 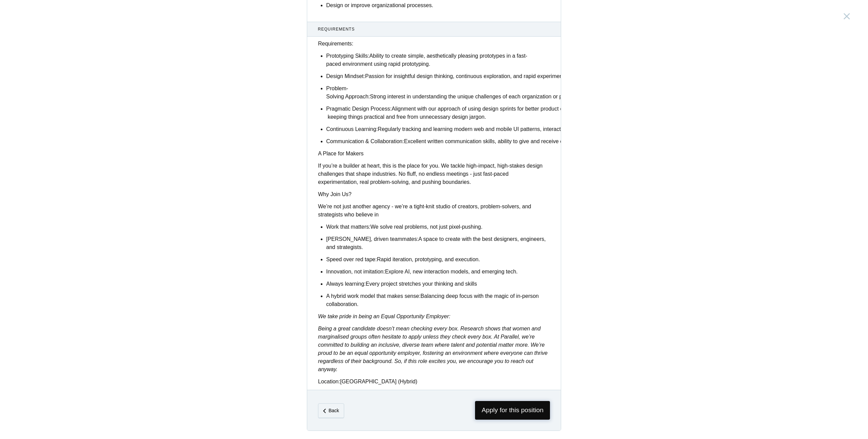 What do you see at coordinates (512, 410) in the screenshot?
I see `span: Apply for this position` at bounding box center [512, 410].